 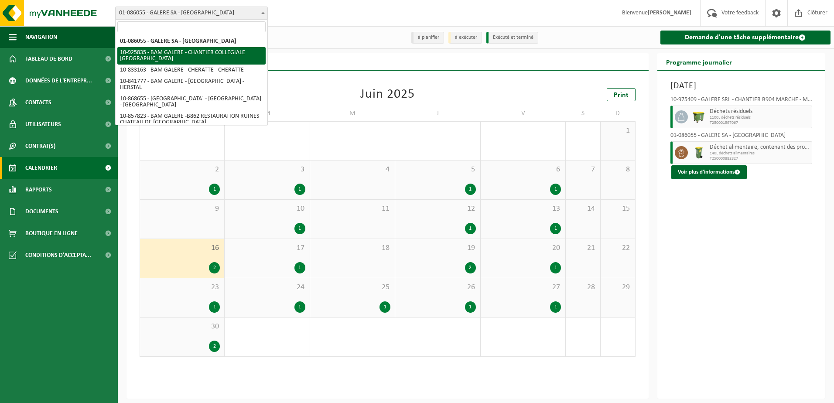 I want to click on span: 27, so click(x=523, y=287).